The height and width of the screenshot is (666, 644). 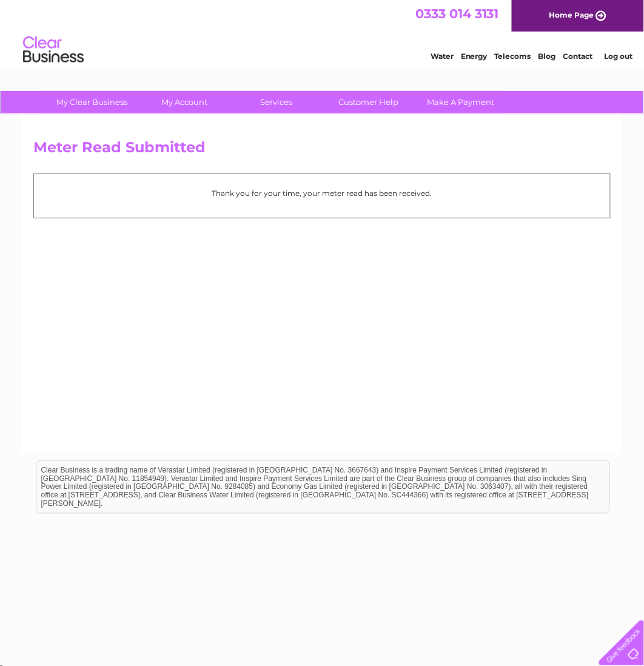 What do you see at coordinates (547, 56) in the screenshot?
I see `a: Blog` at bounding box center [547, 56].